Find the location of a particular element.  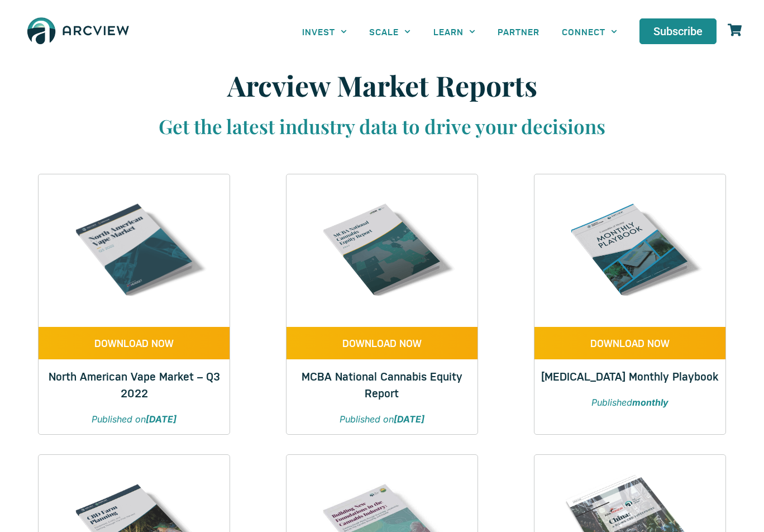

a: MCBA National Cannabis Equity Report is located at coordinates (382, 384).